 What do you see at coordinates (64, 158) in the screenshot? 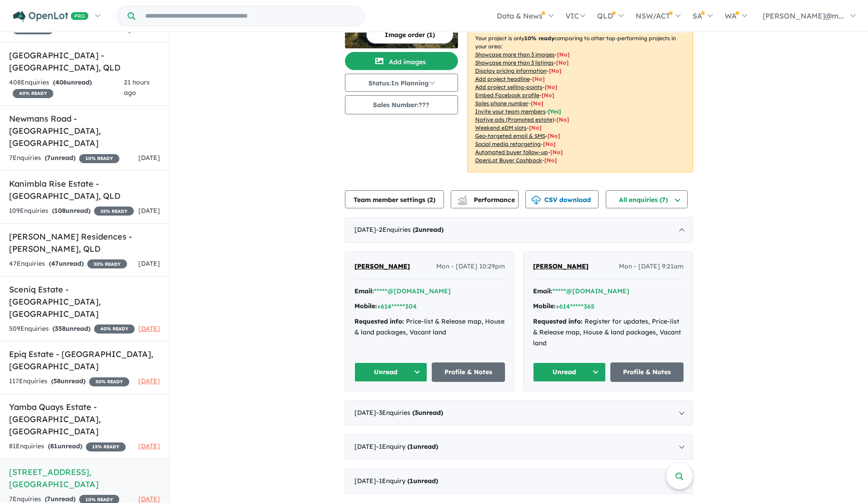
I see `div: 7 Enquir ies` at bounding box center [64, 158].